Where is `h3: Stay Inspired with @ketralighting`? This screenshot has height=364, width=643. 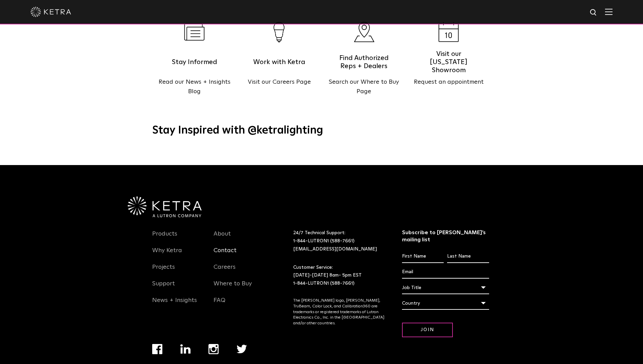
h3: Stay Inspired with @ketralighting is located at coordinates (322, 131).